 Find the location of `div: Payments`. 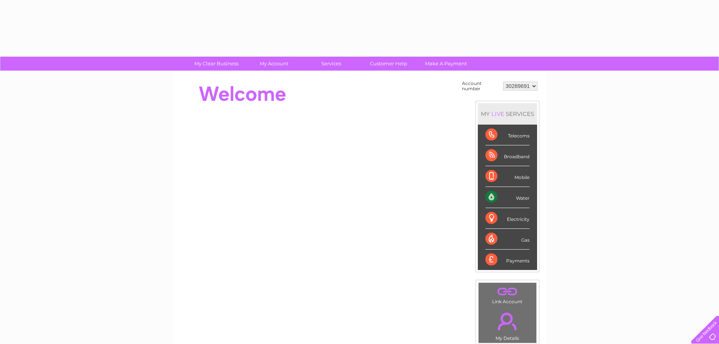

div: Payments is located at coordinates (507, 260).